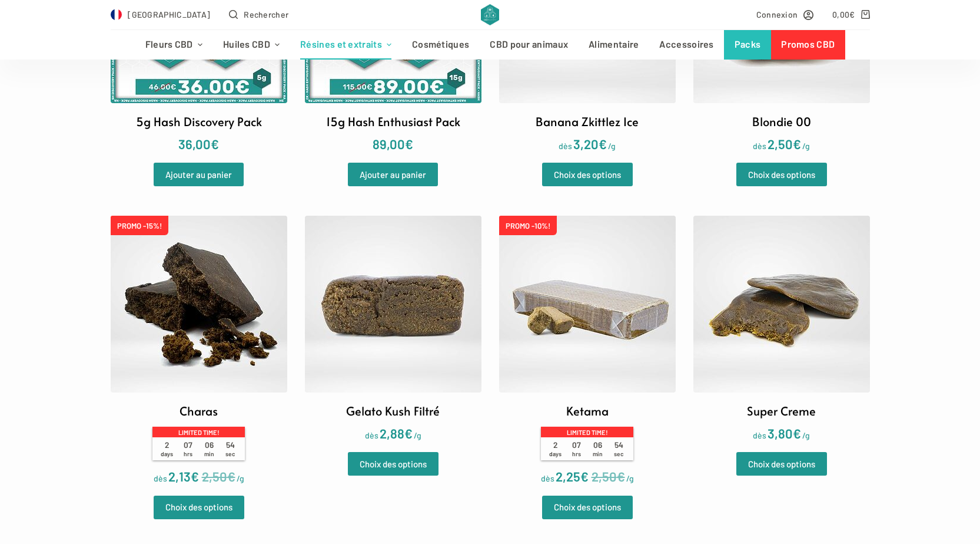 The image size is (980, 544). I want to click on a: Accessoires, so click(686, 45).